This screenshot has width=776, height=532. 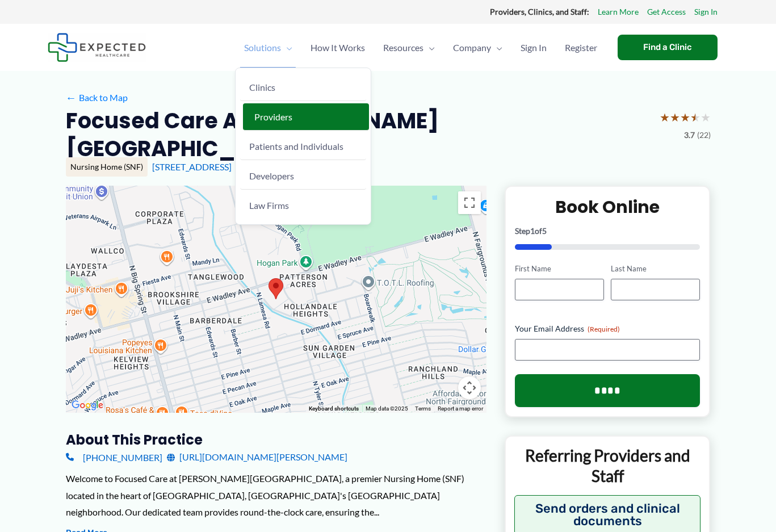 What do you see at coordinates (580, 48) in the screenshot?
I see `span: Register` at bounding box center [580, 48].